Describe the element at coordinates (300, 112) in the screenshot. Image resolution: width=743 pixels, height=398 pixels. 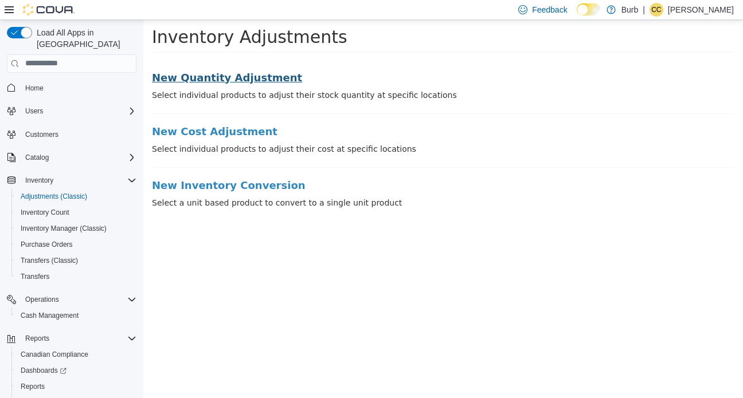
I see `a: New Cost Adjustment` at that location.